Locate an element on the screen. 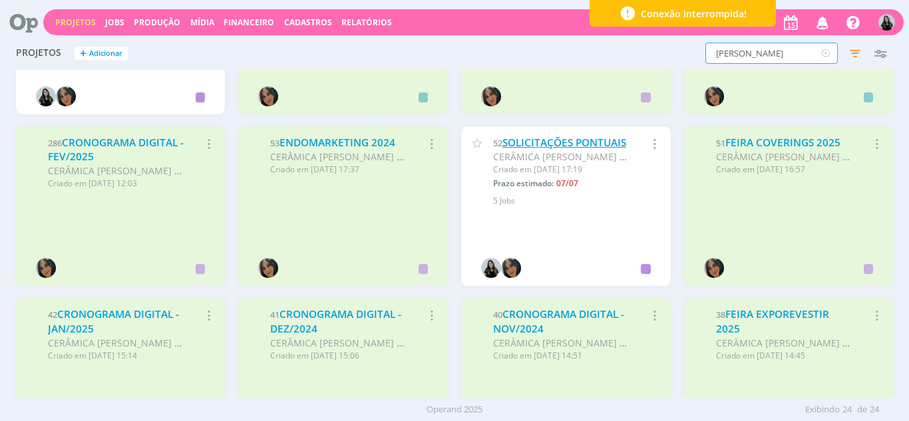 The image size is (909, 421). input: Busca is located at coordinates (771, 53).